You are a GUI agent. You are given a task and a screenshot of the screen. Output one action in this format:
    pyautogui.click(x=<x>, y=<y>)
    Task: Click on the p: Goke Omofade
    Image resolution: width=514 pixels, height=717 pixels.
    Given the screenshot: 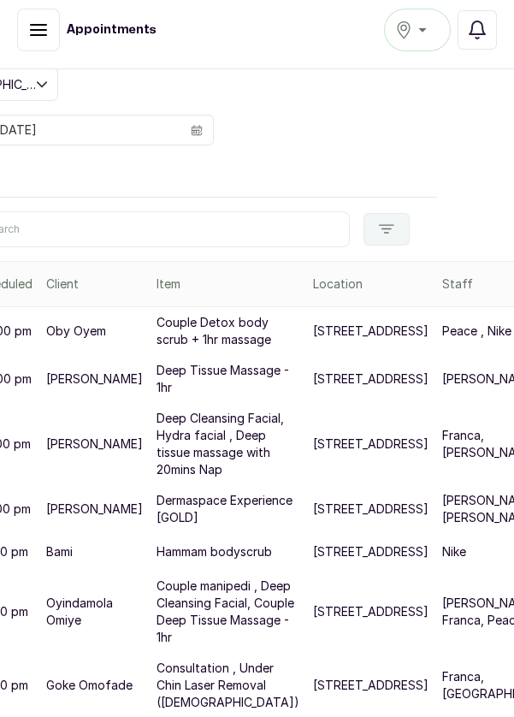 What is the action you would take?
    pyautogui.click(x=89, y=685)
    